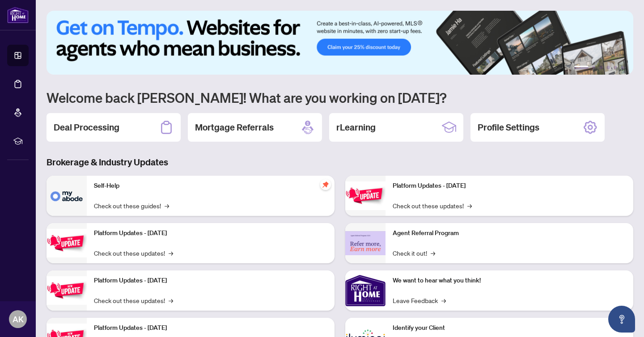 The image size is (644, 337). What do you see at coordinates (509, 328) in the screenshot?
I see `p: Identify your Client` at bounding box center [509, 328].